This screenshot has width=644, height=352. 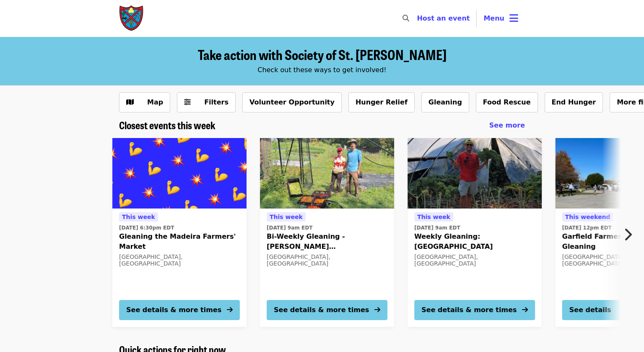 What do you see at coordinates (443, 18) in the screenshot?
I see `span: Host an event` at bounding box center [443, 18].